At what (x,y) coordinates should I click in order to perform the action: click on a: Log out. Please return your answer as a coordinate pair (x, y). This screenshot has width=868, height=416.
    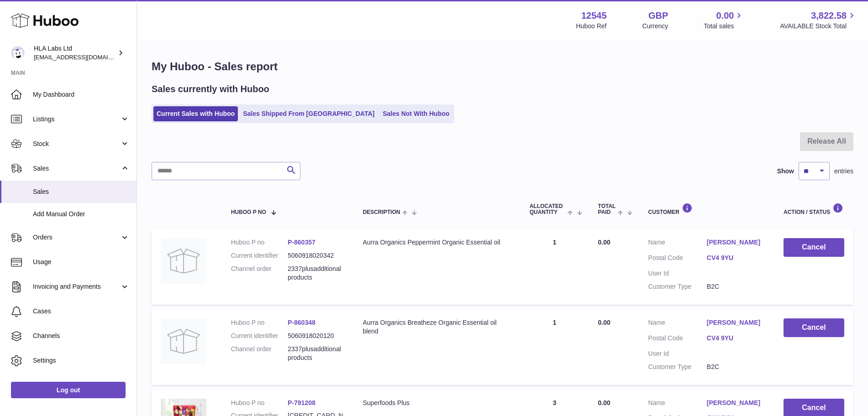
    Looking at the image, I should click on (68, 390).